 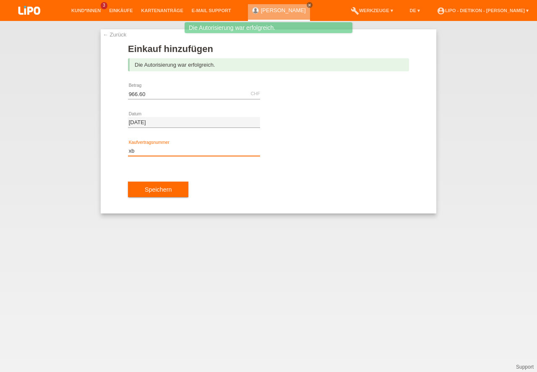 What do you see at coordinates (372, 10) in the screenshot?
I see `a: buildWerkzeuge ▾` at bounding box center [372, 10].